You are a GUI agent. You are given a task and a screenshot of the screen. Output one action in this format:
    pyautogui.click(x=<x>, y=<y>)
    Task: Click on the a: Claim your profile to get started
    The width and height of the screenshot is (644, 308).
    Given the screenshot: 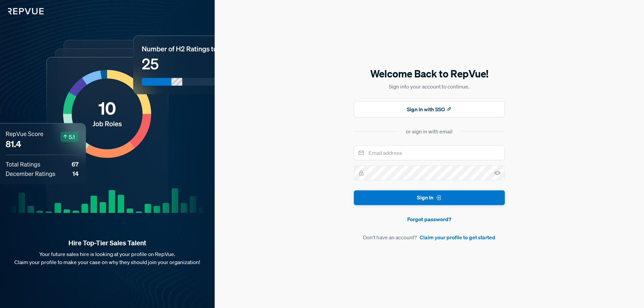 What is the action you would take?
    pyautogui.click(x=457, y=237)
    